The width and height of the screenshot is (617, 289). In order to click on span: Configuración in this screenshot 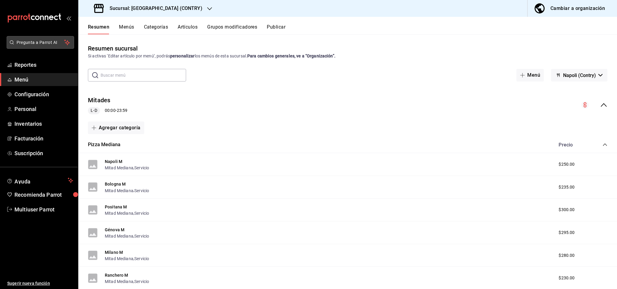, I will do `click(44, 94)`.